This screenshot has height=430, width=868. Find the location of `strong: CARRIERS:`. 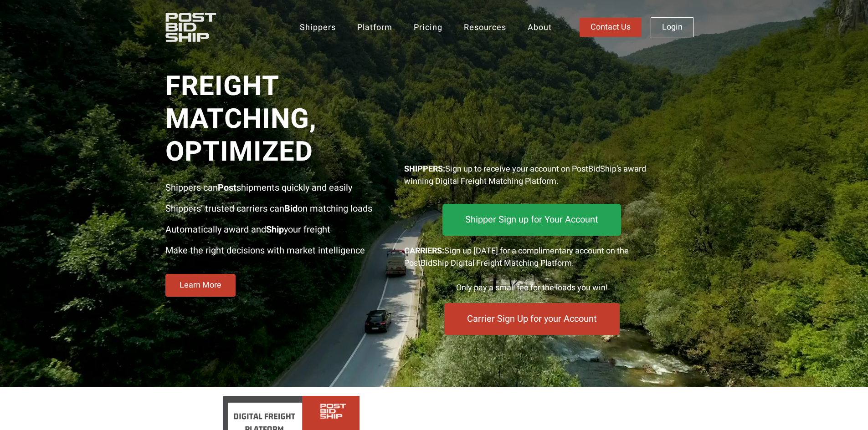

strong: CARRIERS: is located at coordinates (424, 251).